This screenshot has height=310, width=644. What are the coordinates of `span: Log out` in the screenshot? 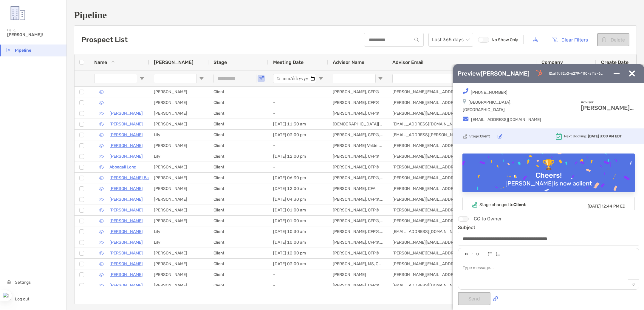 It's located at (22, 299).